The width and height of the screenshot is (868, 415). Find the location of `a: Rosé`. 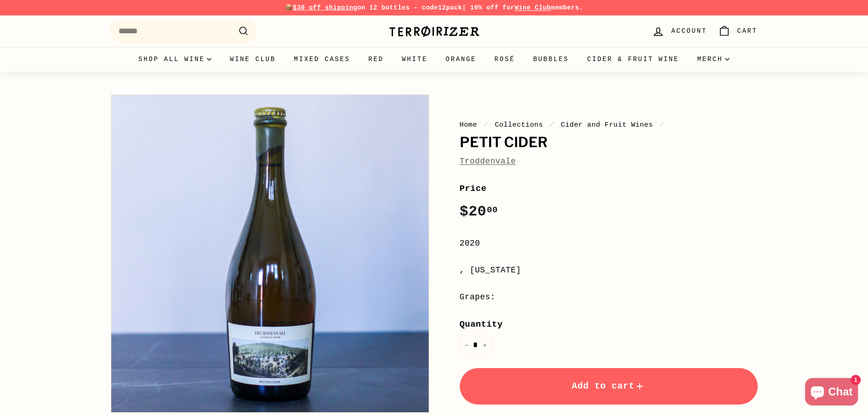

a: Rosé is located at coordinates (505, 59).